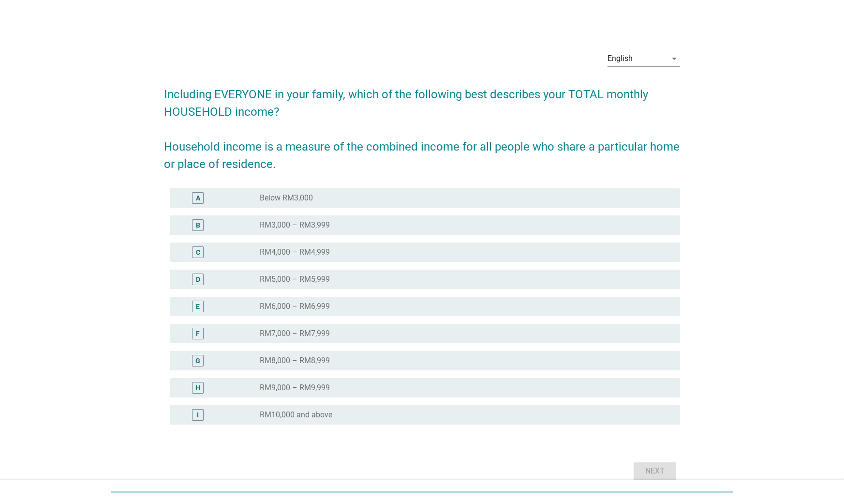  Describe the element at coordinates (296, 414) in the screenshot. I see `label: RM10,000 and above` at that location.